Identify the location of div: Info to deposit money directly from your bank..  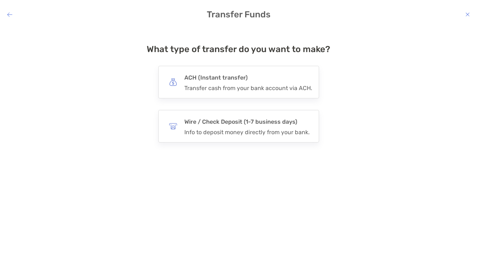
(247, 132).